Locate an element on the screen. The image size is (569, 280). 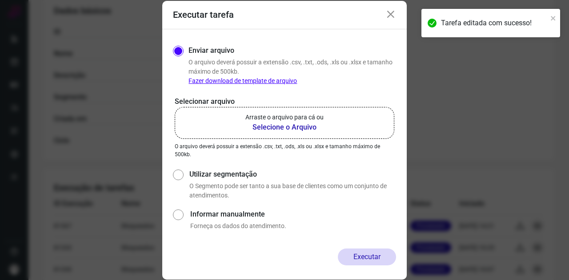
p: Arraste o arquivo para cá ou is located at coordinates (284, 117).